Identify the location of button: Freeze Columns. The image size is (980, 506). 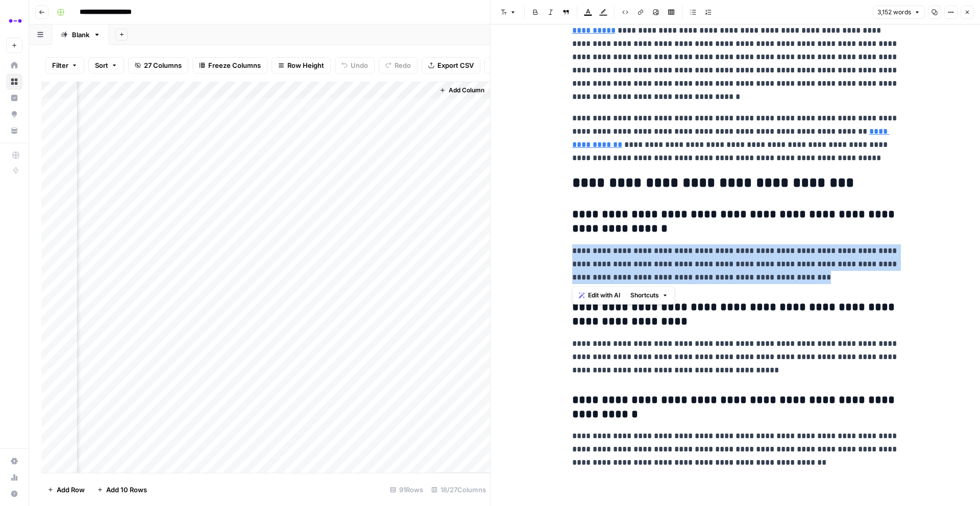
(229, 66).